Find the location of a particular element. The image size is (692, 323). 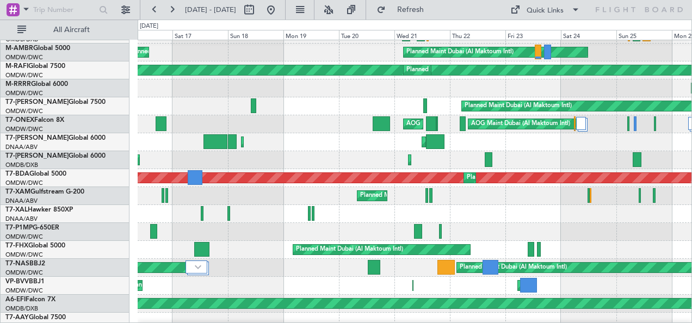

span: T7-P1MP is located at coordinates (19, 228).